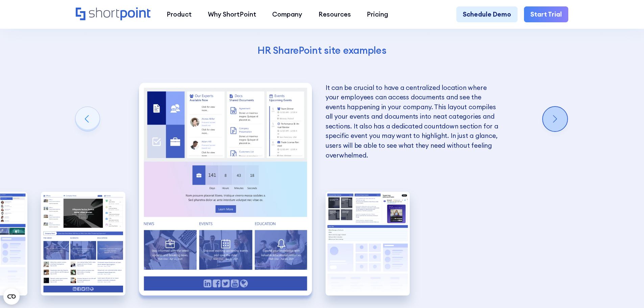  Describe the element at coordinates (322, 50) in the screenshot. I see `h4: HR SharePoint site examples` at that location.